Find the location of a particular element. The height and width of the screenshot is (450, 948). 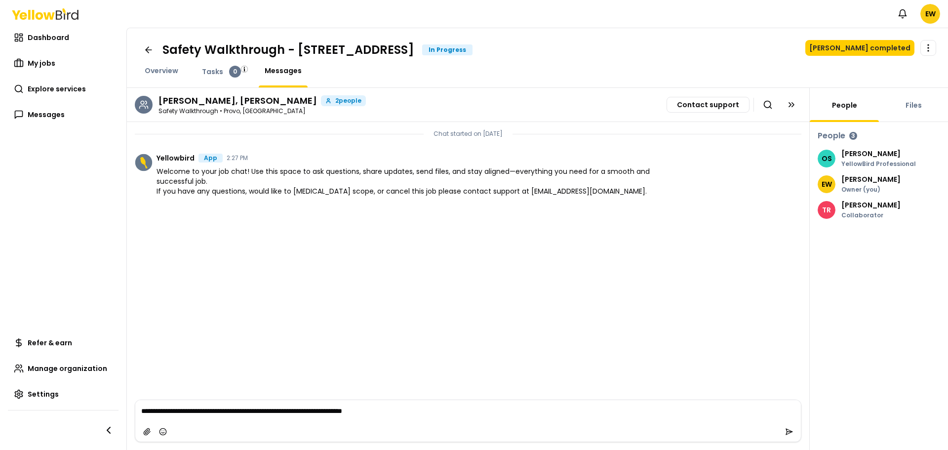

a: Refer & earn is located at coordinates (63, 343).